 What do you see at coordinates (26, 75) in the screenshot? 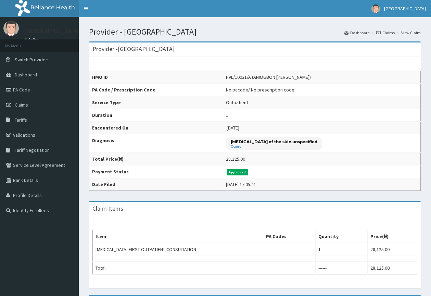
I see `span: Dashboard` at bounding box center [26, 75].